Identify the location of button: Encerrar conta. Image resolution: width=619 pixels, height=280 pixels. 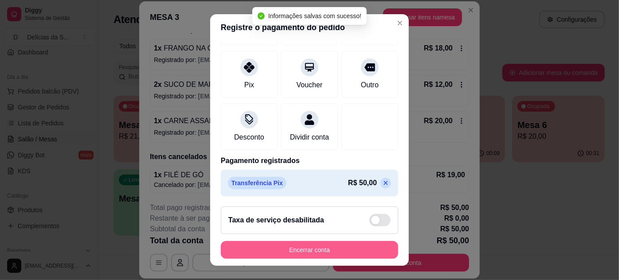
(309, 250).